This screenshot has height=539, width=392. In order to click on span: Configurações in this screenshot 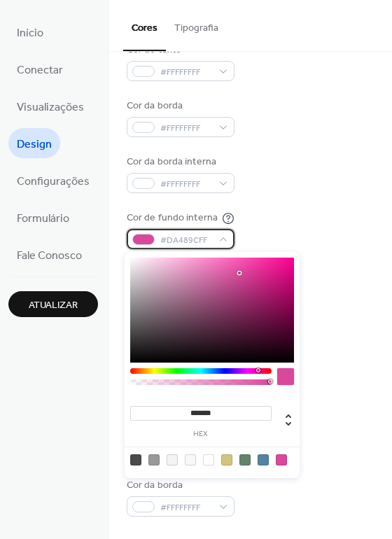, I will do `click(53, 181)`.